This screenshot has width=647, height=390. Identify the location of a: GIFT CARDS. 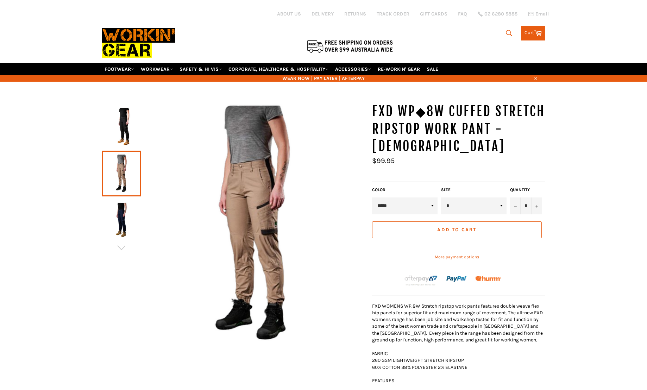
(433, 14).